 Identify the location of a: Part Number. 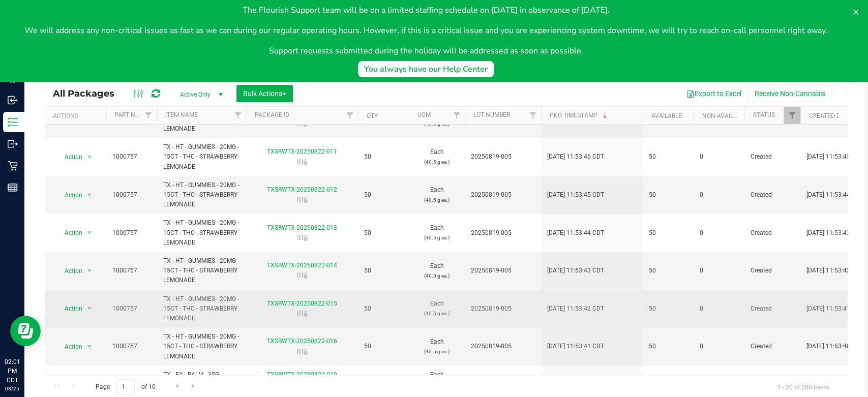
(135, 115).